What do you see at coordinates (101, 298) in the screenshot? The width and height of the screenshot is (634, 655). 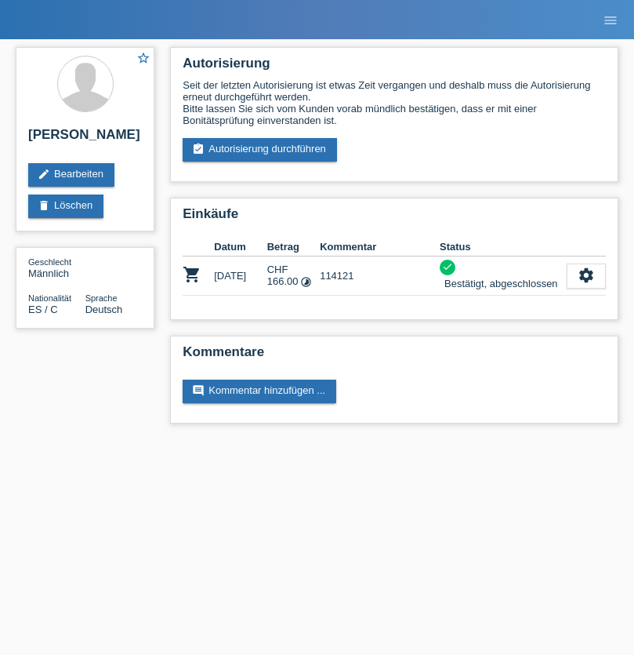 I see `span: Sprache` at bounding box center [101, 298].